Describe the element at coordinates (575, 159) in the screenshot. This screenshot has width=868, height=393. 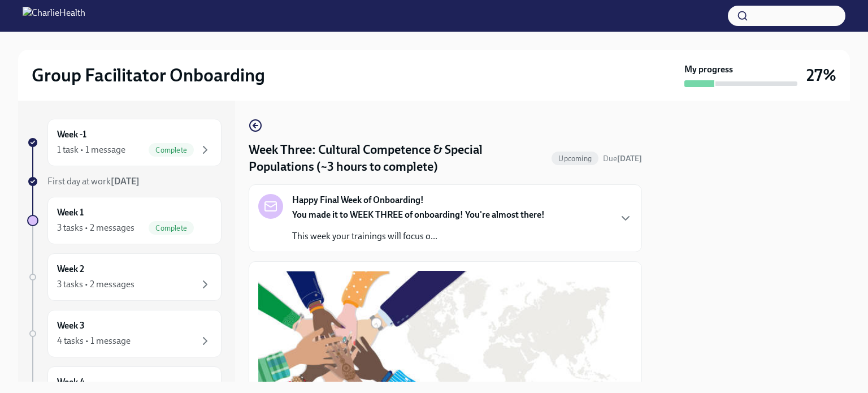
I see `span: Upcoming` at that location.